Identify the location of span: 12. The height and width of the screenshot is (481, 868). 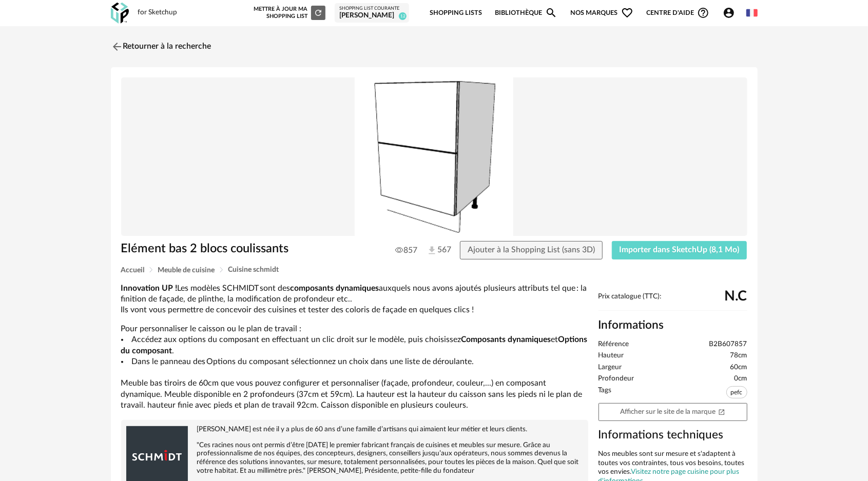
(403, 16).